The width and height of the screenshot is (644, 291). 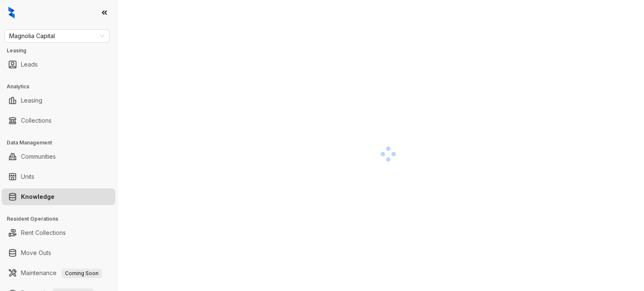 What do you see at coordinates (57, 36) in the screenshot?
I see `span: Magnolia Capital` at bounding box center [57, 36].